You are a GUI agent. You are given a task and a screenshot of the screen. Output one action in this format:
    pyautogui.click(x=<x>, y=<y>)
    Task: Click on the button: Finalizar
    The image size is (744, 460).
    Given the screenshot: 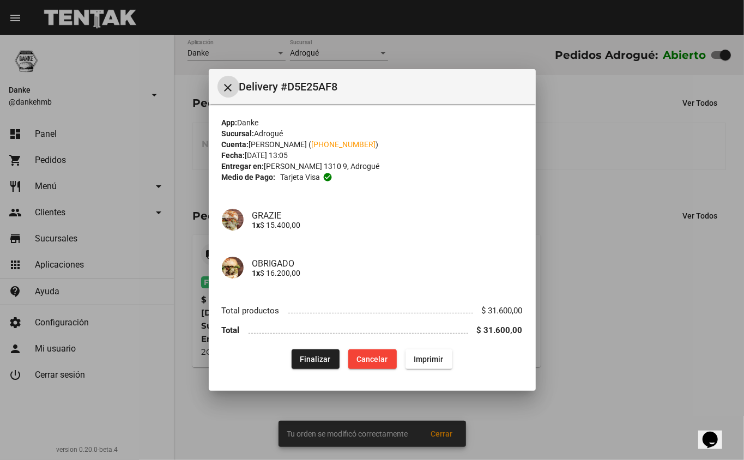 What is the action you would take?
    pyautogui.click(x=316, y=359)
    